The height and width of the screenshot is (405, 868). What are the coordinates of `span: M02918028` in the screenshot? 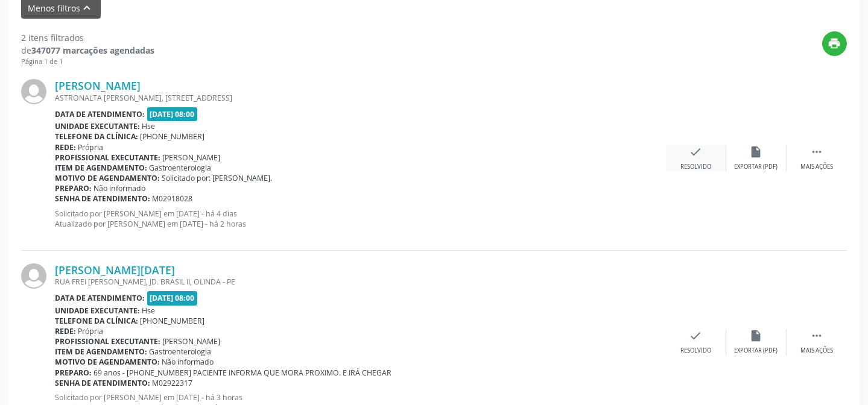 It's located at (173, 198).